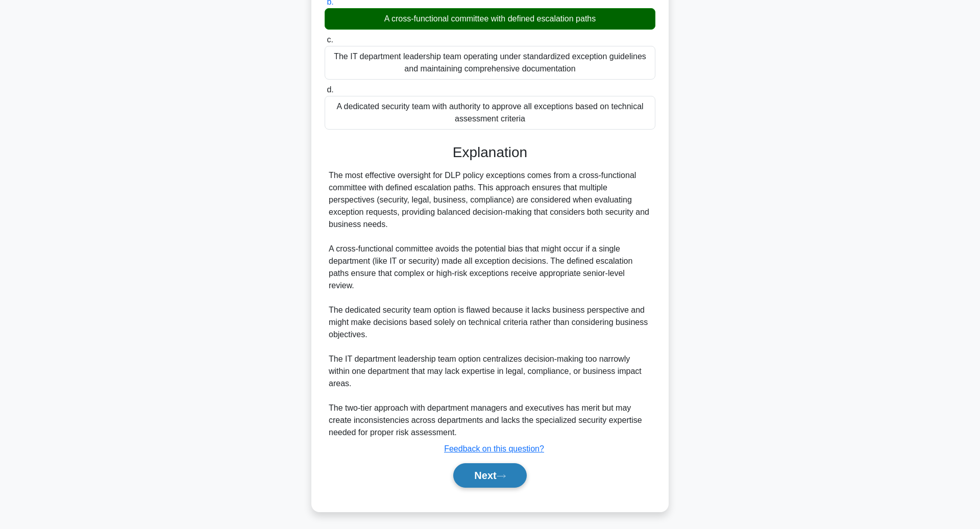 This screenshot has width=980, height=529. Describe the element at coordinates (490, 19) in the screenshot. I see `div: A cross-functional committee with defined escalation paths` at that location.